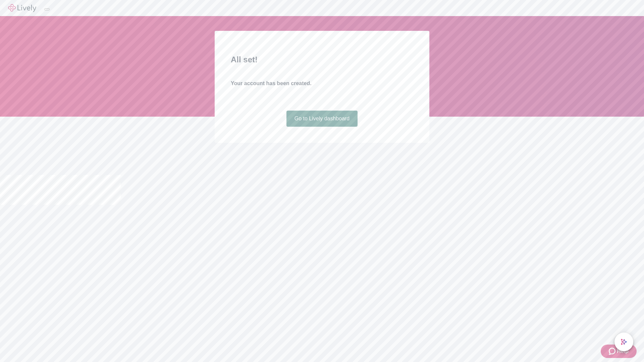  I want to click on img: Lively, so click(22, 8).